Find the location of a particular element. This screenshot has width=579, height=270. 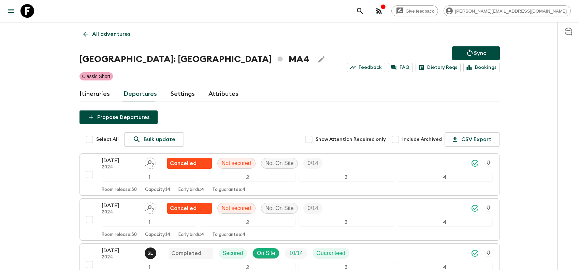

p: Bulk update is located at coordinates (159, 140).